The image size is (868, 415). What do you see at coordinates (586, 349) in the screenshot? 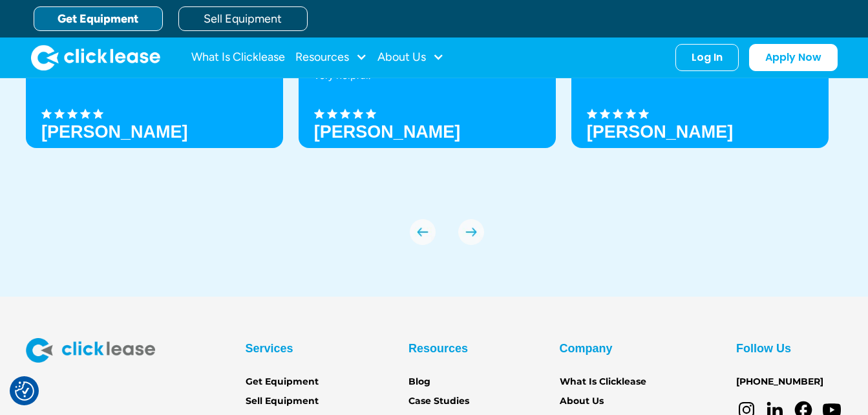
I see `div: Company` at bounding box center [586, 349].